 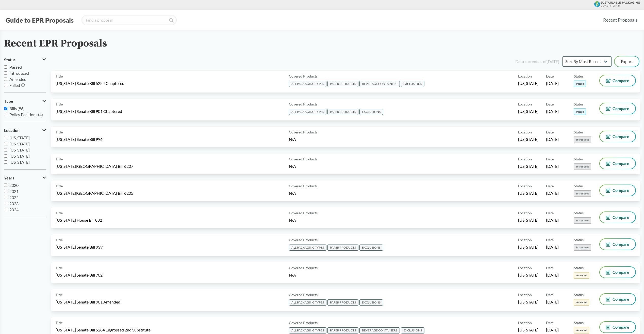 I want to click on button: Guide to EPR Proposals, so click(x=39, y=20).